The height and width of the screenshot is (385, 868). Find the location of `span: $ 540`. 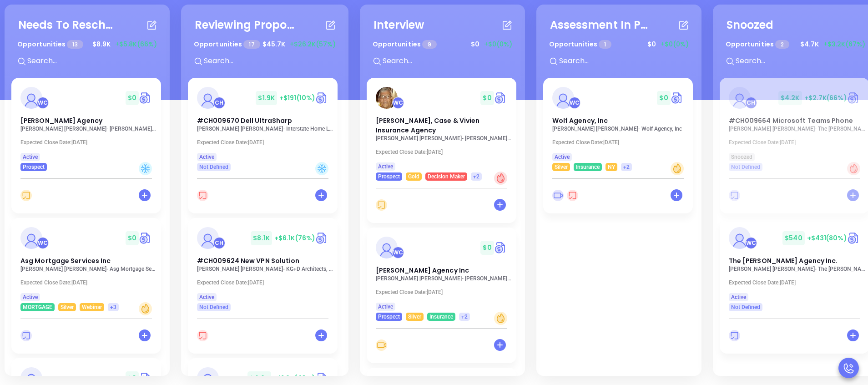

span: $ 540 is located at coordinates (794, 237).